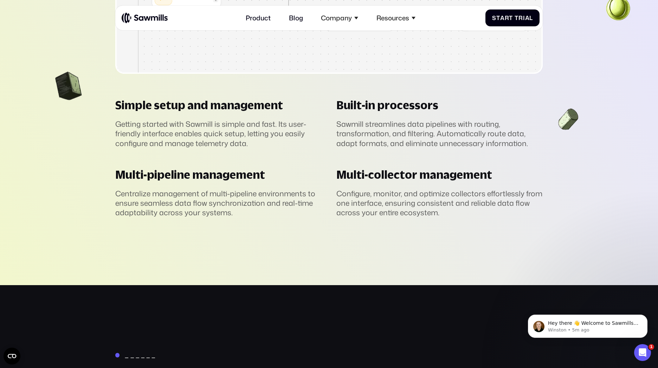 This screenshot has height=368, width=658. I want to click on a: Blog, so click(296, 18).